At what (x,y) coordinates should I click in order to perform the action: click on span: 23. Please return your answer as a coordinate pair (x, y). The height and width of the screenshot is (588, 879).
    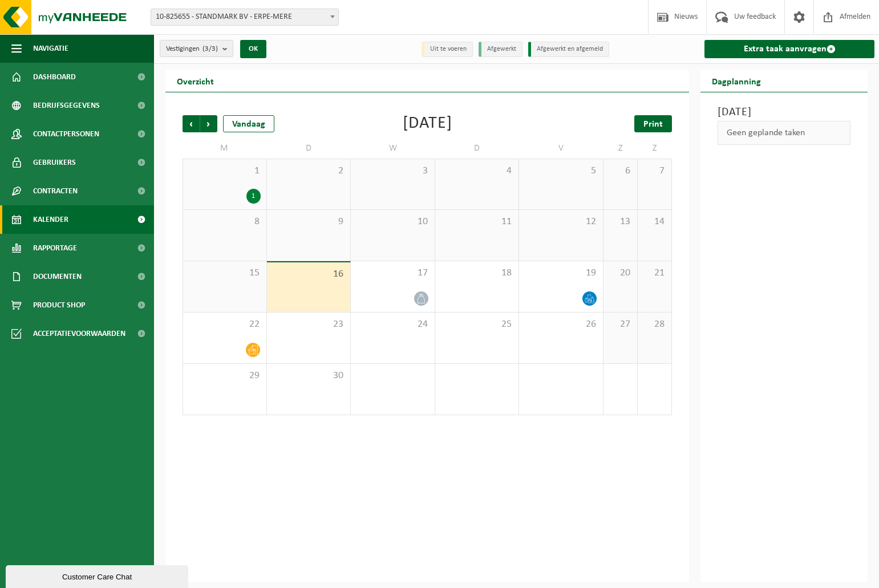
    Looking at the image, I should click on (308, 325).